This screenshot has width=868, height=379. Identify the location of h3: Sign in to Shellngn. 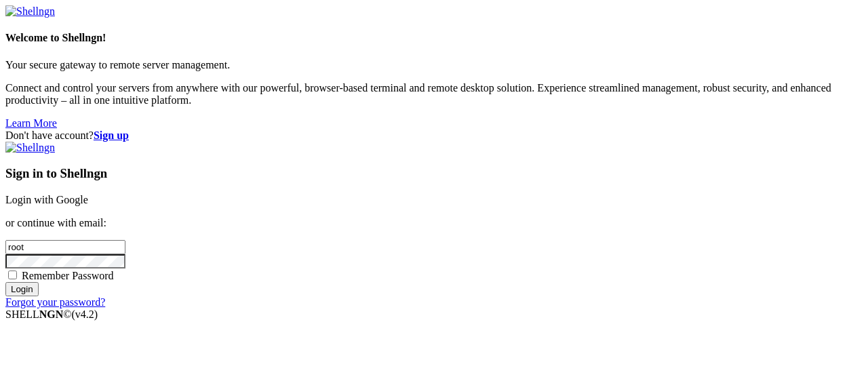
(434, 173).